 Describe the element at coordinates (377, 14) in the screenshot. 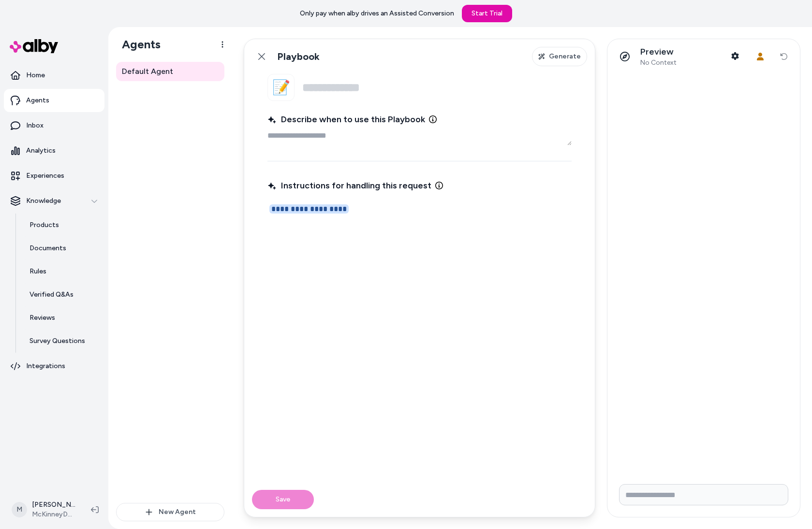

I see `p: Only pay when alby drives an Assisted Conversion` at that location.